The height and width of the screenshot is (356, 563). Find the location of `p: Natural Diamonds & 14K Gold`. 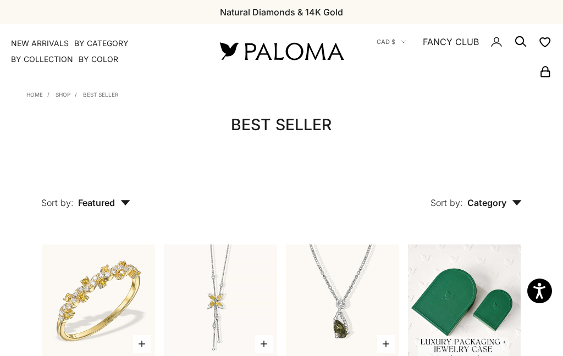

p: Natural Diamonds & 14K Gold is located at coordinates (281, 12).